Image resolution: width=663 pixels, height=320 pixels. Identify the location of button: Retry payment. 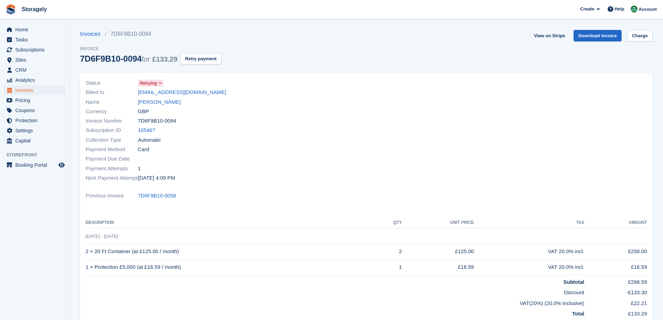
(201, 58).